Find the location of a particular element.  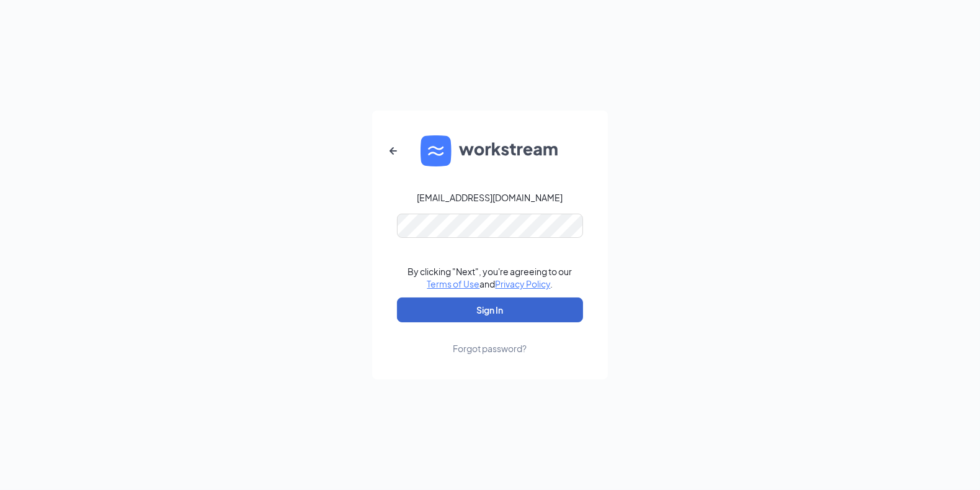

a: Terms of Use is located at coordinates (454, 284).